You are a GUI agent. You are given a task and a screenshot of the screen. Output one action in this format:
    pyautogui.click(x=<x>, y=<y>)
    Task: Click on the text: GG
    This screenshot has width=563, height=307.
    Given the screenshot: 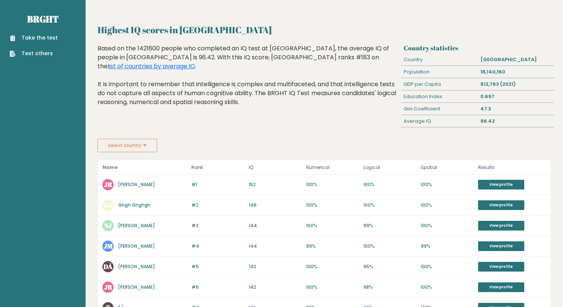 What is the action you would take?
    pyautogui.click(x=108, y=204)
    